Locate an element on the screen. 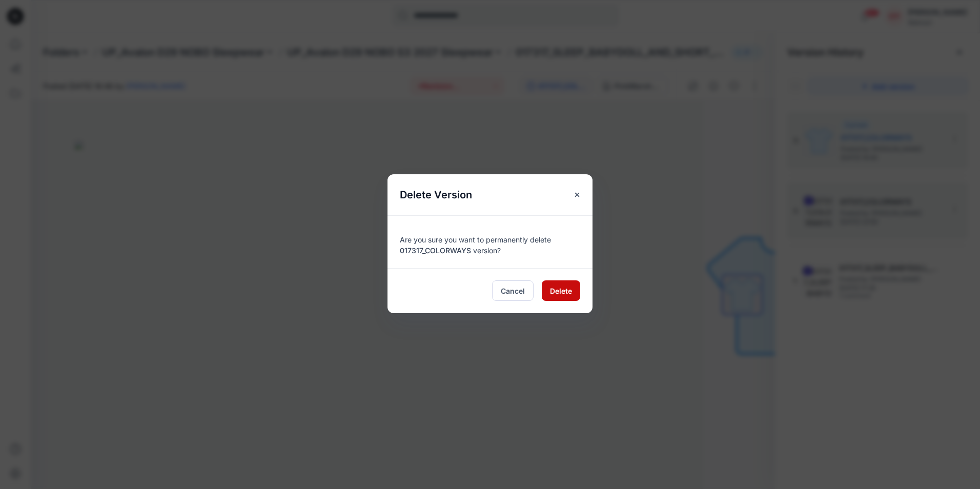  span: Delete is located at coordinates (560, 291).